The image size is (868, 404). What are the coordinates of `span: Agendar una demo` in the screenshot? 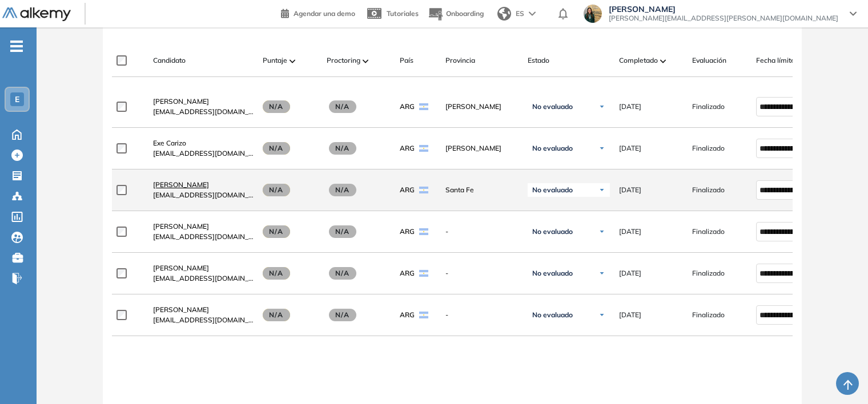 It's located at (324, 13).